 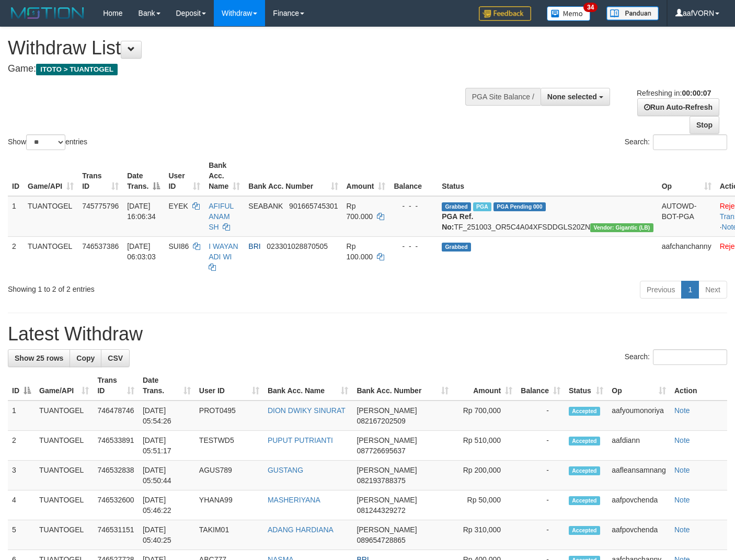 I want to click on b: PGA Ref. No:, so click(x=458, y=222).